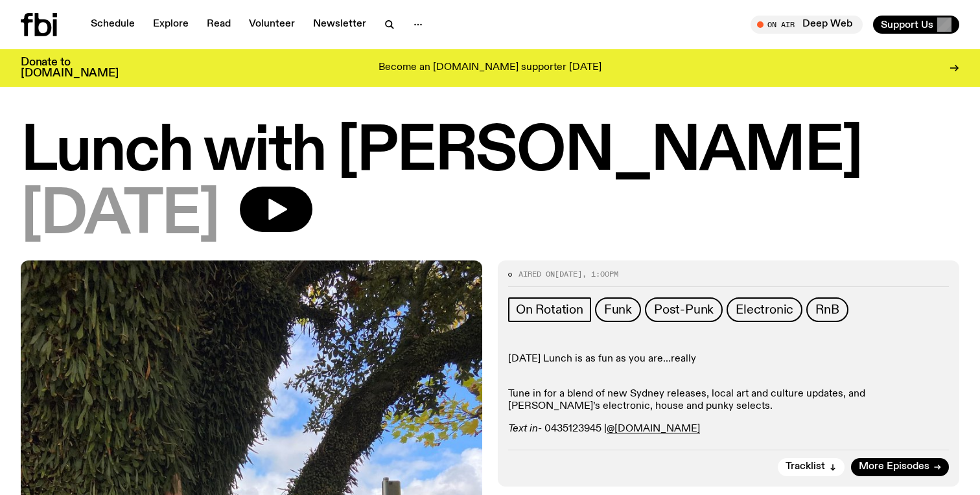  What do you see at coordinates (340, 25) in the screenshot?
I see `a: Newsletter` at bounding box center [340, 25].